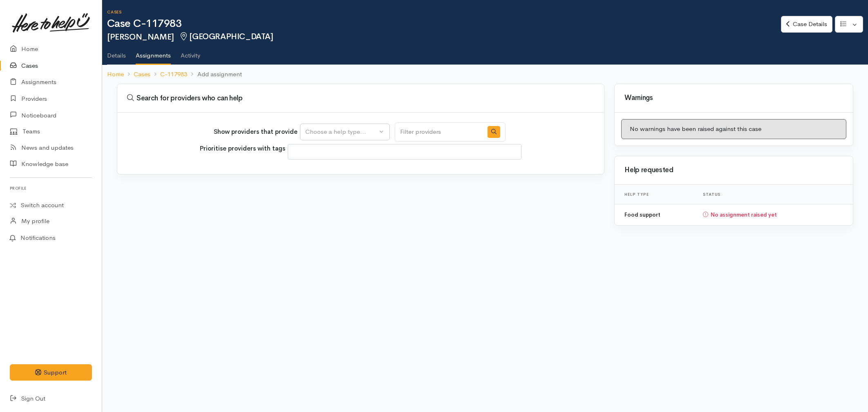 The height and width of the screenshot is (412, 868). What do you see at coordinates (214, 74) in the screenshot?
I see `li: Add assignment` at bounding box center [214, 74].